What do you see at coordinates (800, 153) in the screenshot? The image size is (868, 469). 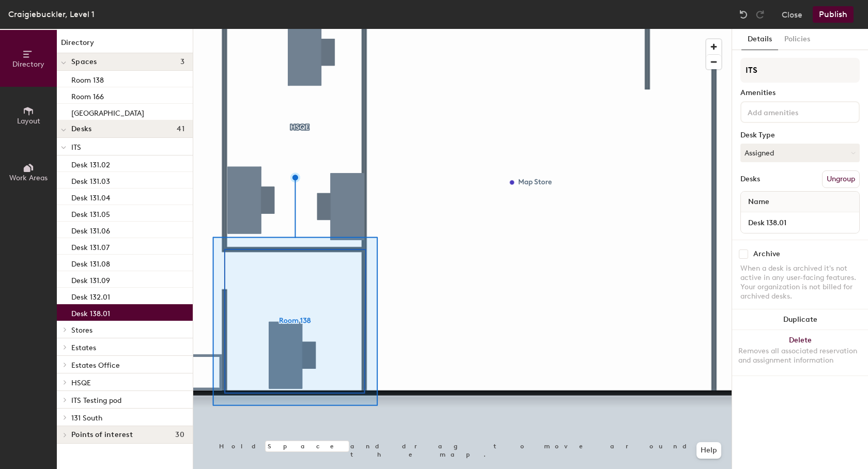 I see `button: Assigned` at bounding box center [800, 153].